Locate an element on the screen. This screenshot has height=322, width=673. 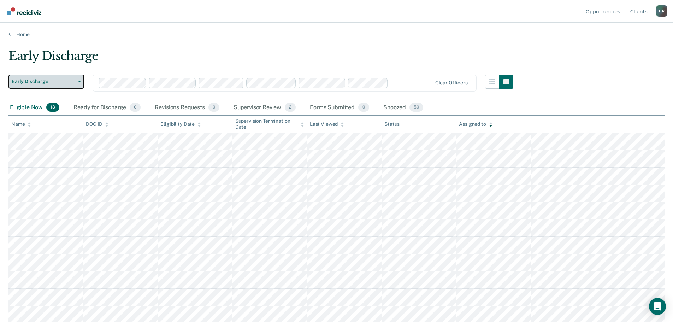
div: Eligible Now13 is located at coordinates (35, 108).